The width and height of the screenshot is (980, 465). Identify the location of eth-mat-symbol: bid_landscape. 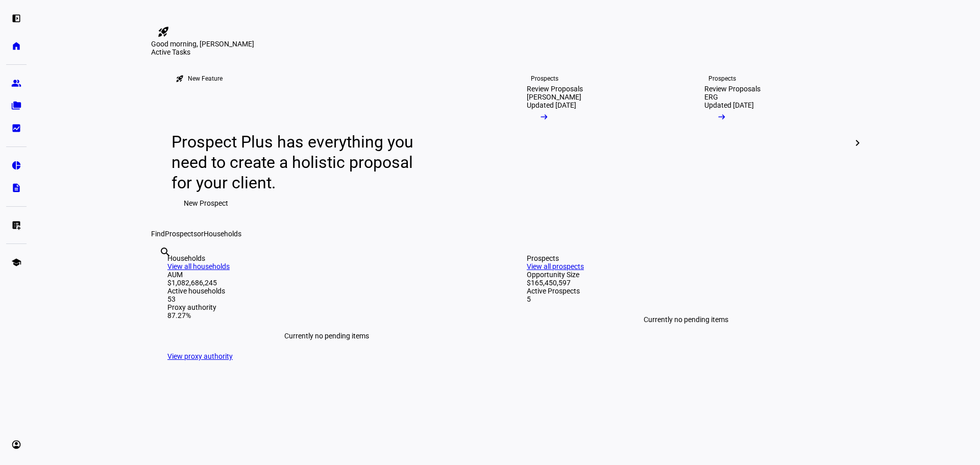
(16, 128).